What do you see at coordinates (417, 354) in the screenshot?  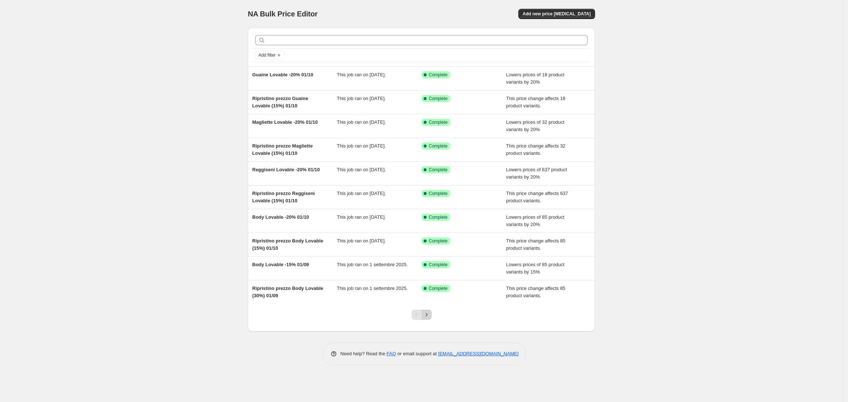 I see `span: or email support at` at bounding box center [417, 354].